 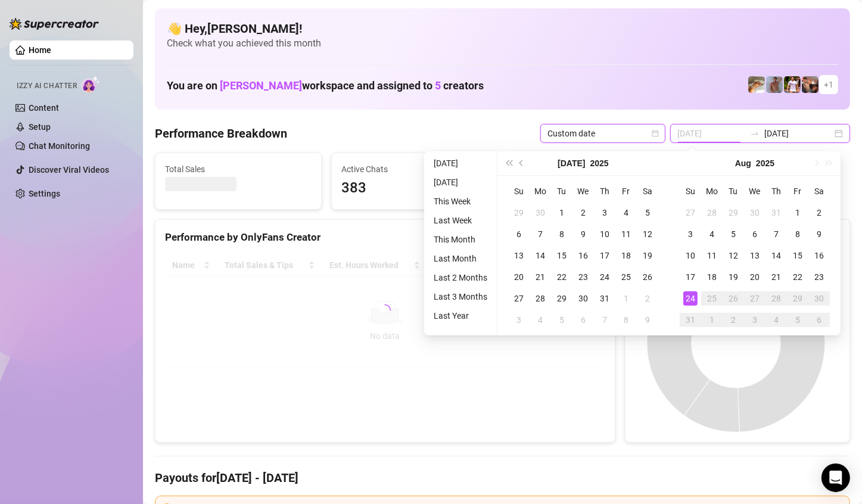 I want to click on button: Choose a month, so click(x=571, y=163).